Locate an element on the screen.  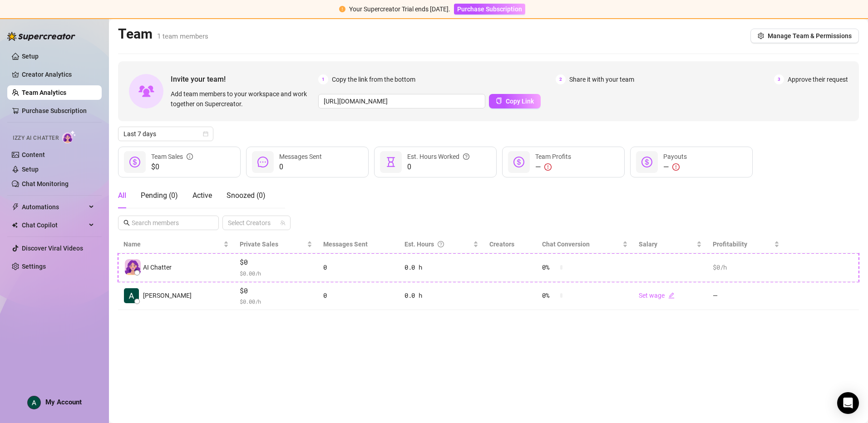
img: Ashley Deaton is located at coordinates (131, 296).